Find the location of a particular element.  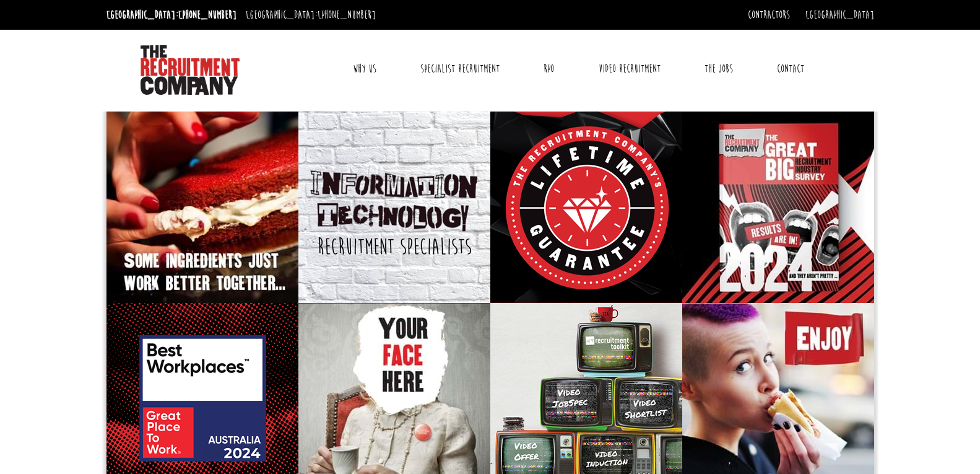

a: RPO is located at coordinates (549, 69).